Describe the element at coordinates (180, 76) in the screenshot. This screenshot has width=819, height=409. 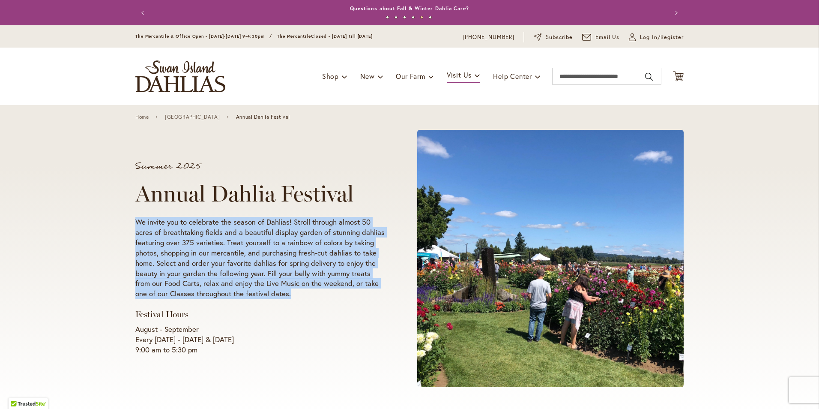
I see `a: store logo` at that location.